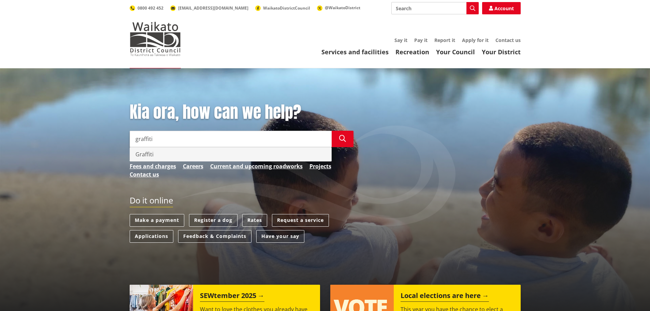 This screenshot has width=650, height=311. Describe the element at coordinates (280, 236) in the screenshot. I see `a: Have your say` at that location.